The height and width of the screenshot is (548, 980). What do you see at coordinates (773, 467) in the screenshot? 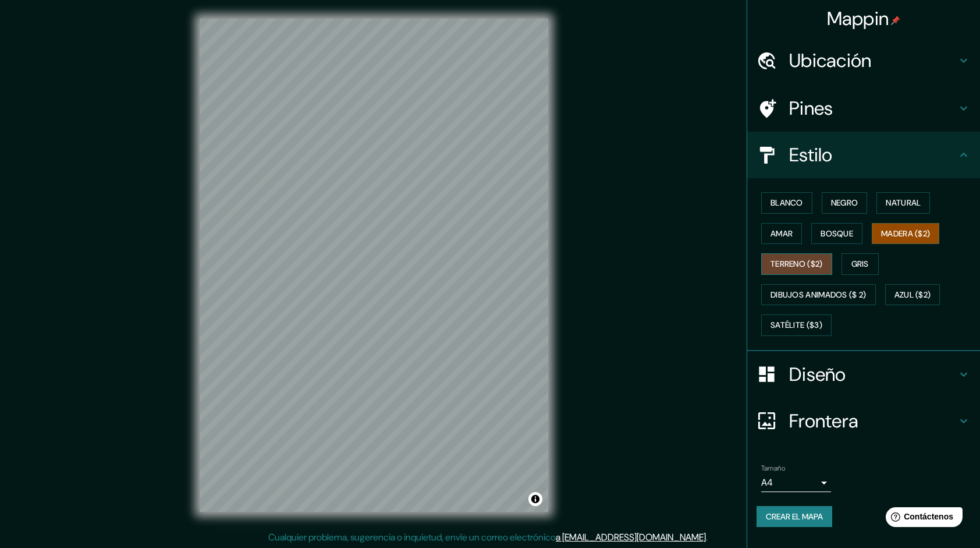
I see `label: Tamaño` at bounding box center [773, 467].